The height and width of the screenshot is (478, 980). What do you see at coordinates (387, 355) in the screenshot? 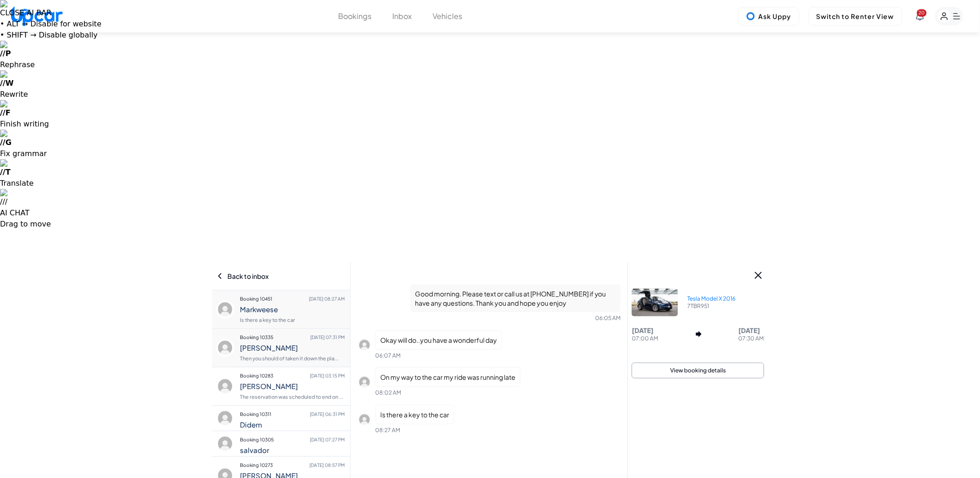
I see `span: 06:07 AM` at bounding box center [387, 355].